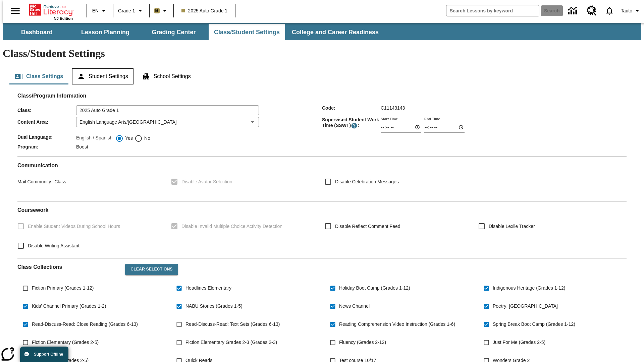 Image resolution: width=644 pixels, height=362 pixels. What do you see at coordinates (37, 32) in the screenshot?
I see `button: Dashboard` at bounding box center [37, 32].